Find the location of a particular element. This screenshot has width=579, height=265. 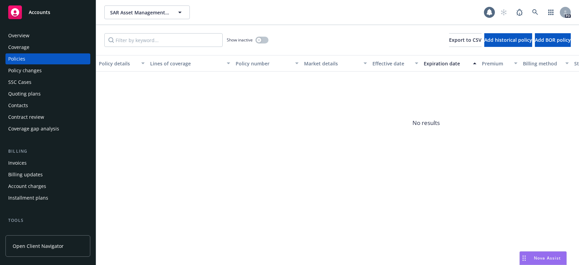

span: Export to CSV is located at coordinates (465, 40).